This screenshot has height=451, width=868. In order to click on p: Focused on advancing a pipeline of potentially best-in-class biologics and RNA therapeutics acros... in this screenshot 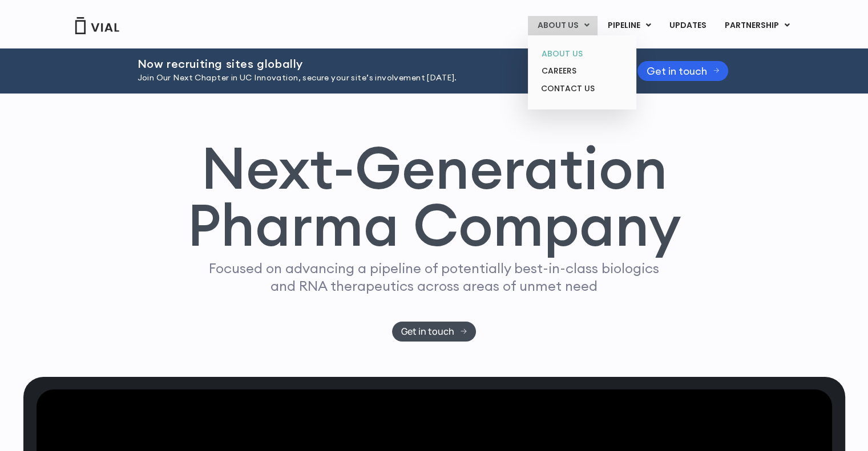, I will do `click(435, 277)`.